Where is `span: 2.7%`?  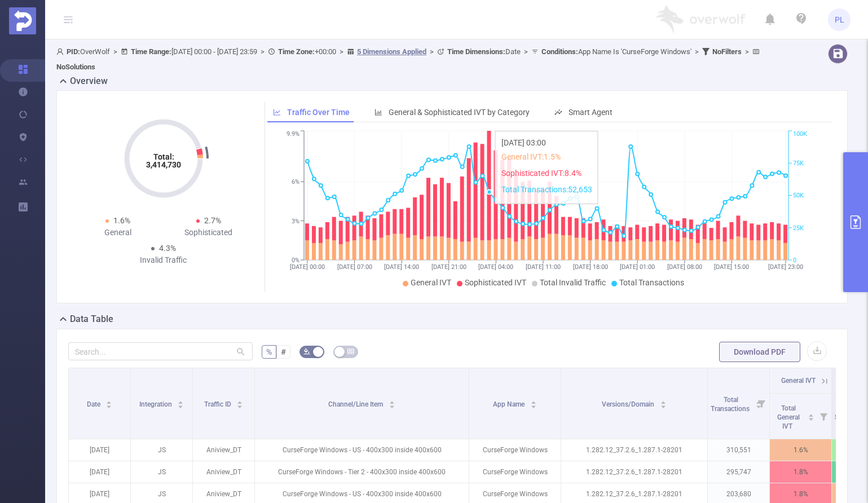 span: 2.7% is located at coordinates (213, 220).